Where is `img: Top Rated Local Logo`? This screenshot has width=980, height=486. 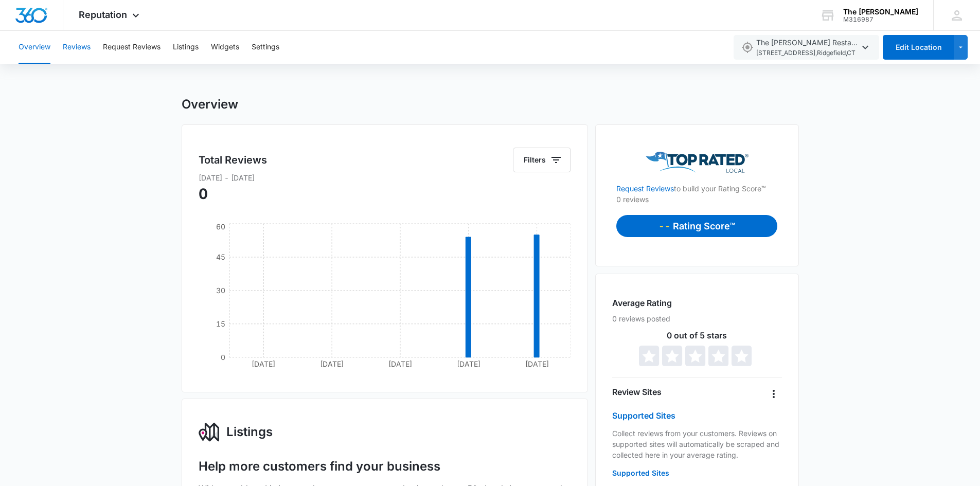 img: Top Rated Local Logo is located at coordinates (697, 162).